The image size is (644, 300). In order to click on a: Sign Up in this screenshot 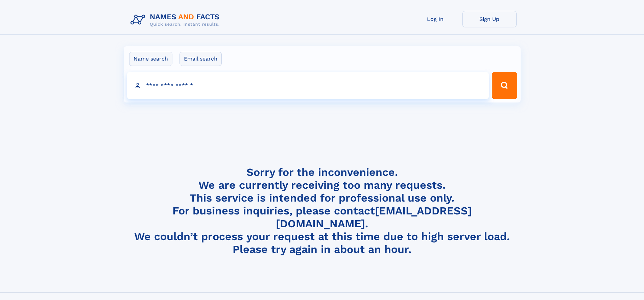, I will do `click(489, 19)`.